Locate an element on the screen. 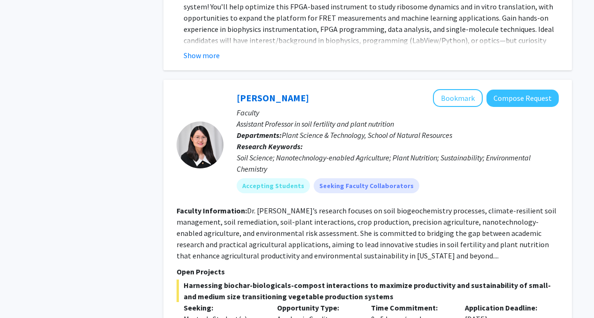 The width and height of the screenshot is (594, 318). button: Show more is located at coordinates (202, 55).